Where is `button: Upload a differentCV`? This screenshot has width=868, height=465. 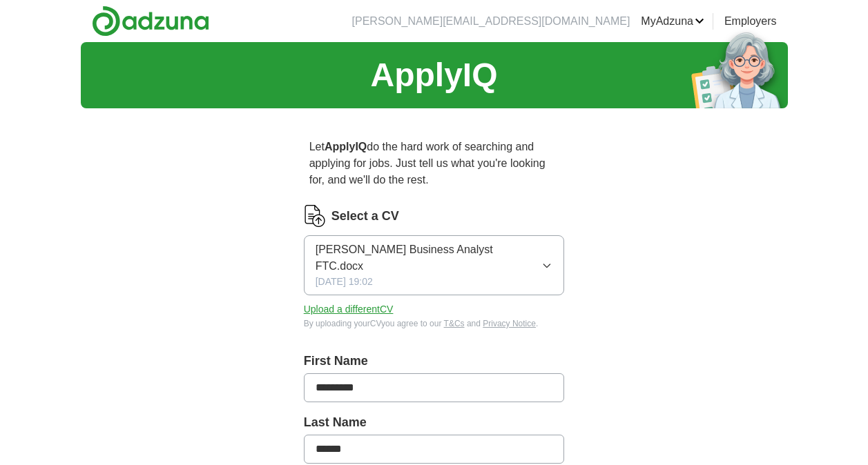
button: Upload a differentCV is located at coordinates (349, 309).